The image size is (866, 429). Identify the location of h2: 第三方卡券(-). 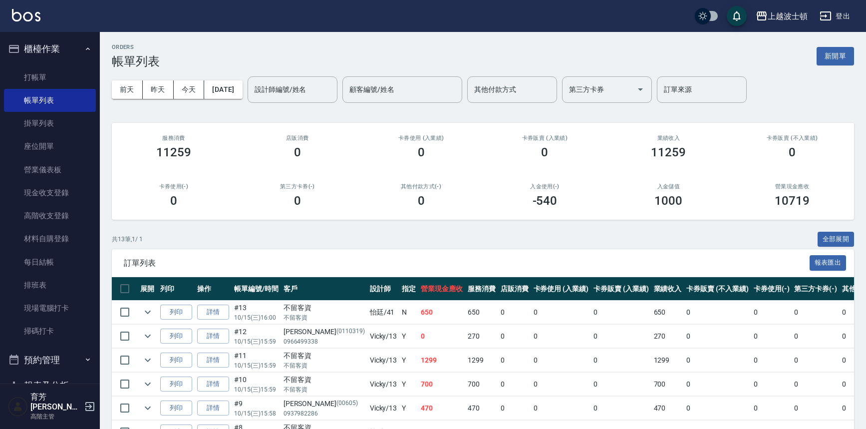
(298, 186).